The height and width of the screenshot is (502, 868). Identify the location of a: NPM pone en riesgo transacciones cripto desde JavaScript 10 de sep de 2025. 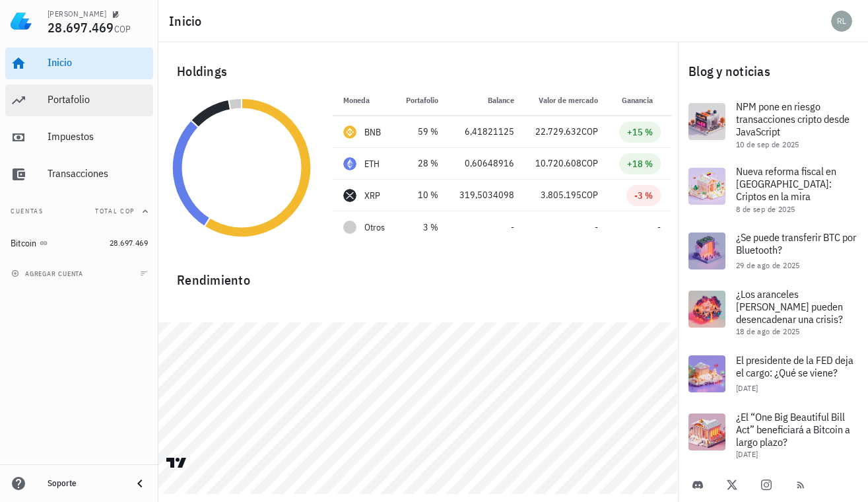
(774, 124).